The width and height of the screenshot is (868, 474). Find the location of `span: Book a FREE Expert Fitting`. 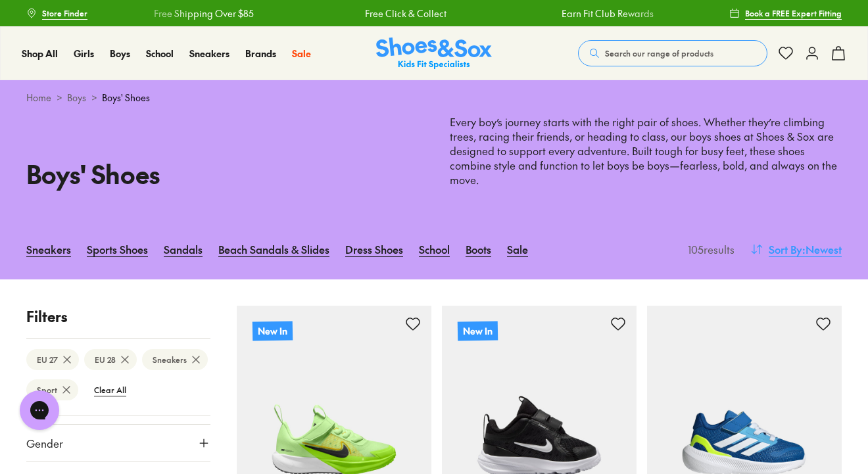

span: Book a FREE Expert Fitting is located at coordinates (793, 13).